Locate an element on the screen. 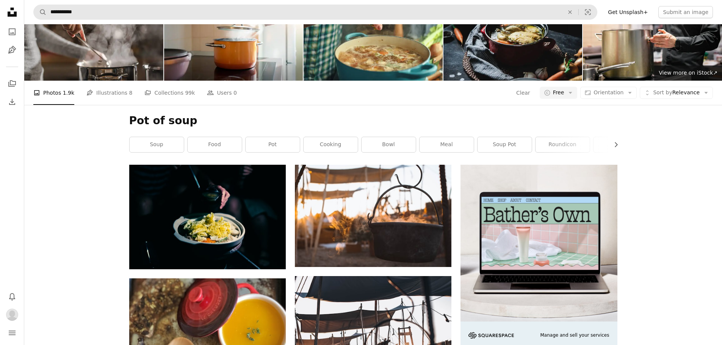  img: person holding stainless steel spoon and fork is located at coordinates (207, 217).